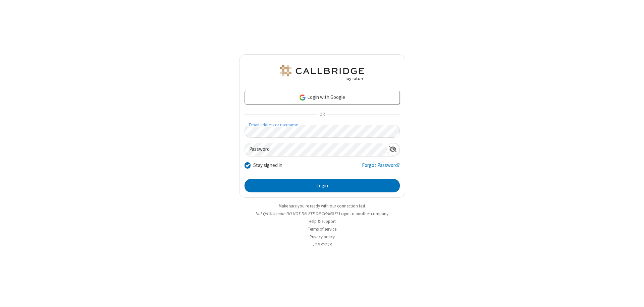 This screenshot has width=644, height=307. What do you see at coordinates (322, 114) in the screenshot?
I see `span: OR` at bounding box center [322, 114].